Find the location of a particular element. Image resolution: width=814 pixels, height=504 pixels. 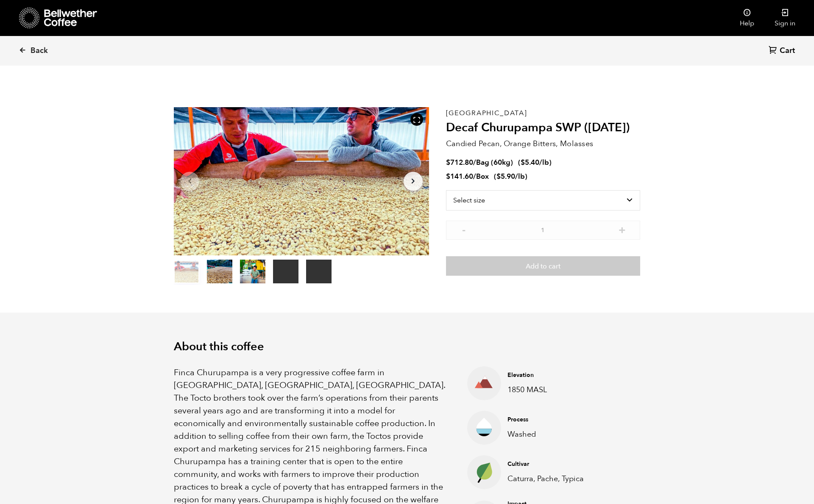

button: Add to cart is located at coordinates (543, 266).